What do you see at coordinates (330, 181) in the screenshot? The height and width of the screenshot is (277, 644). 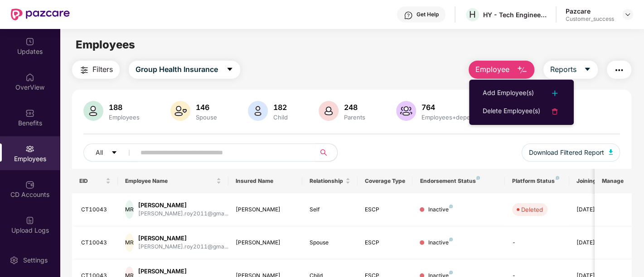 I see `th: Relationship` at bounding box center [330, 181].